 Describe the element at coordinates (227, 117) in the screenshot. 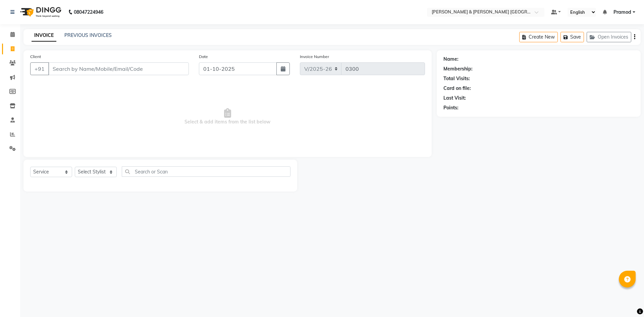

I see `span: Select & add items from the list below` at that location.